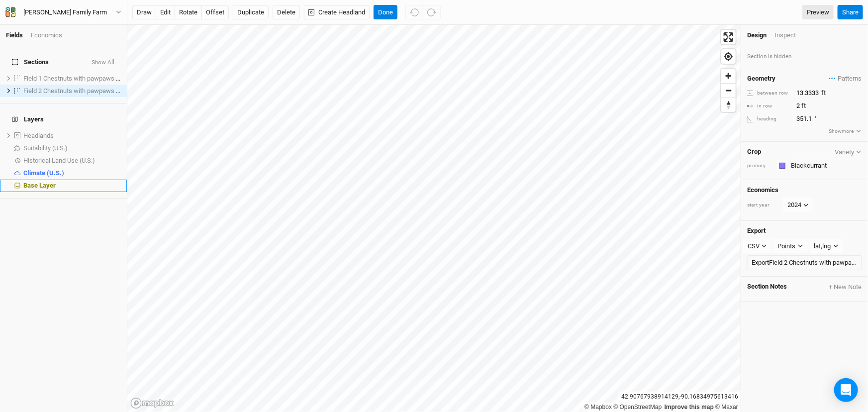 The image size is (868, 412). I want to click on div: Field 1 Chestnuts with pawpaws and currants, so click(72, 78).